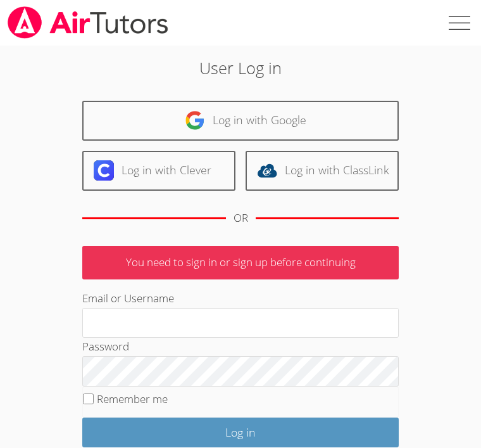 Image resolution: width=481 pixels, height=448 pixels. What do you see at coordinates (241, 121) in the screenshot?
I see `a: Log in with Google` at bounding box center [241, 121].